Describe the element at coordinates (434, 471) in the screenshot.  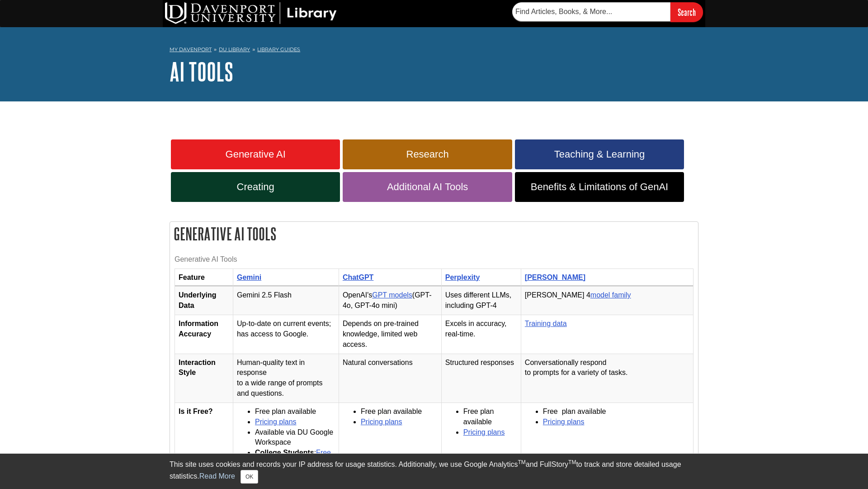
I see `div: This site uses cookies and records your IP address for usage statistics. Additionally, we use Goo...` at that location.